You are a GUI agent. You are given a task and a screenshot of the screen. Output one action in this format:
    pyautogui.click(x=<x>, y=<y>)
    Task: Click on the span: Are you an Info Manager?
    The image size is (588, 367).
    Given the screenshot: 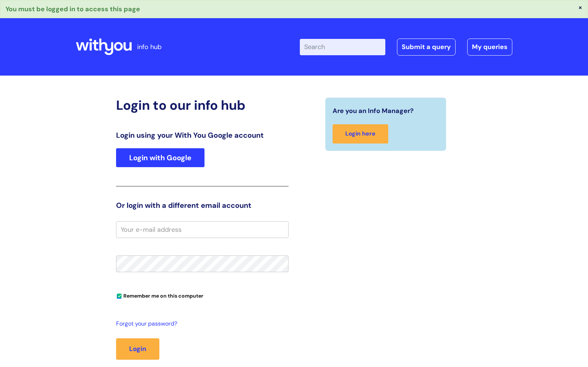 What is the action you would take?
    pyautogui.click(x=373, y=111)
    